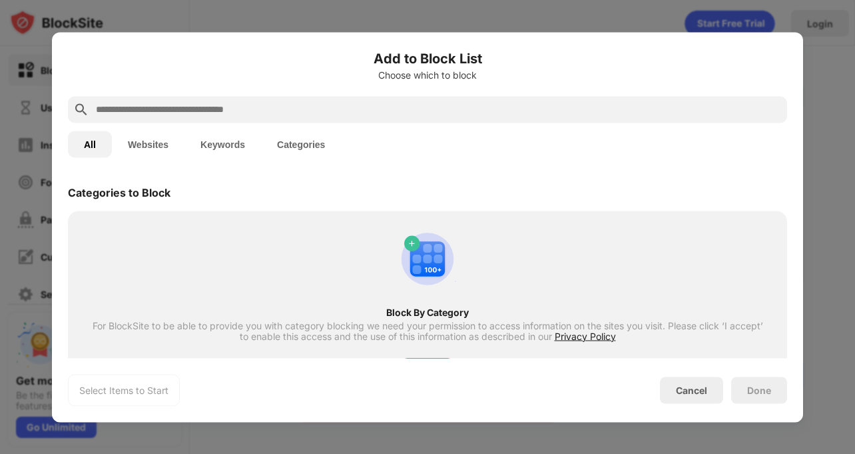 The image size is (855, 454). Describe the element at coordinates (428, 312) in the screenshot. I see `div: Block By Category` at that location.